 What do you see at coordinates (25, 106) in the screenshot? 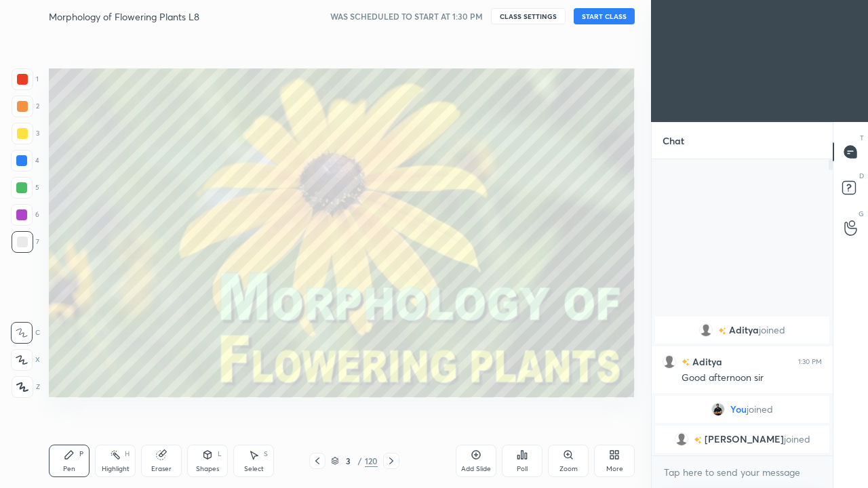
I see `div: 2` at bounding box center [25, 106].